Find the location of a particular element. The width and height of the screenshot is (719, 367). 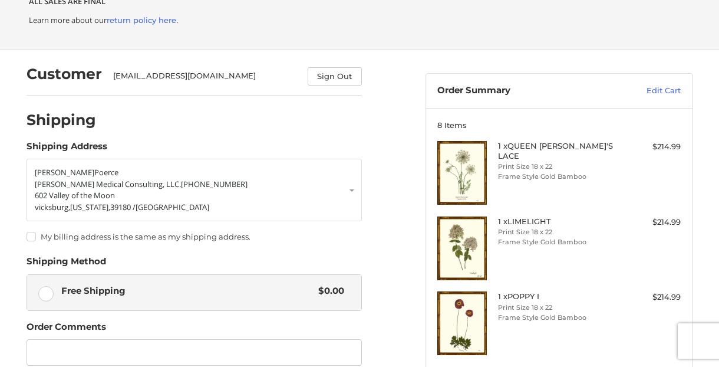

span: Poerce is located at coordinates (106, 172).